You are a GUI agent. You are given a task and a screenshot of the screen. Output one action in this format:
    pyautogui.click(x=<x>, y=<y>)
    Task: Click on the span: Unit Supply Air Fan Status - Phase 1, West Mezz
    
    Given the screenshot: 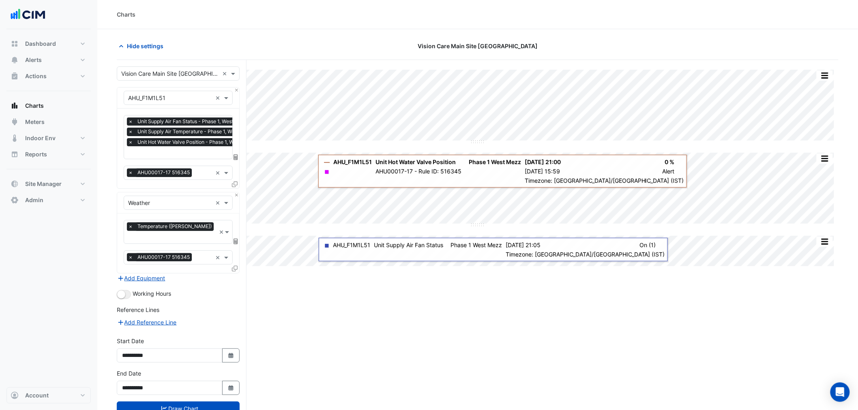 What is the action you would take?
    pyautogui.click(x=192, y=122)
    